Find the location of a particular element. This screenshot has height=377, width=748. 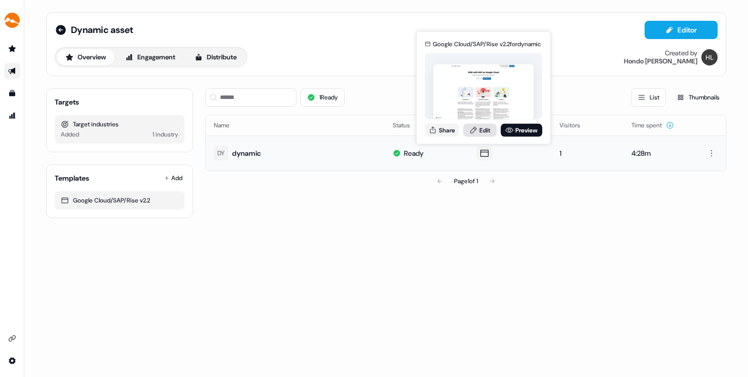

div: Templates is located at coordinates (72, 178).